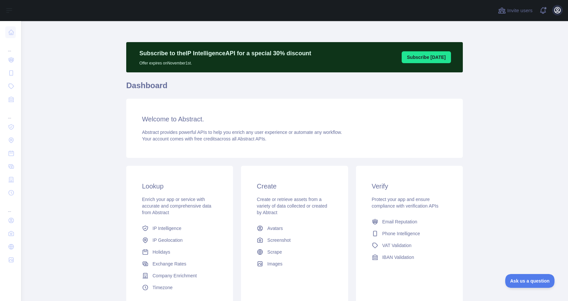 The width and height of the screenshot is (568, 301). I want to click on span: Protect your app and ensure compliance with verification APIs, so click(405, 202).